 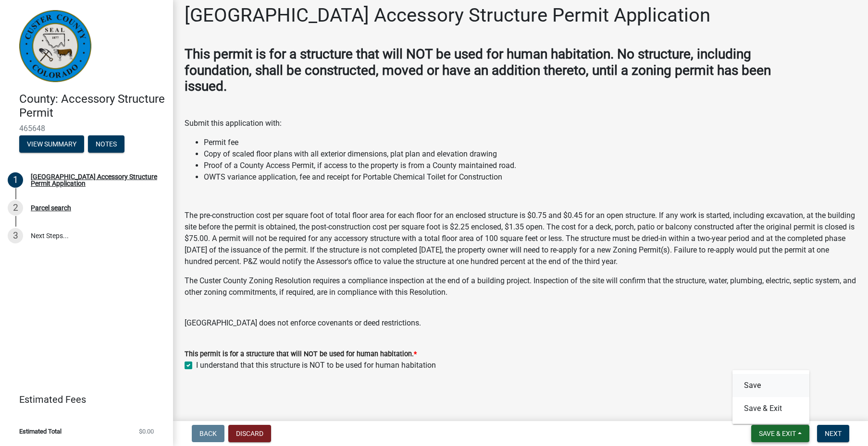 What do you see at coordinates (51, 144) in the screenshot?
I see `wm-modal-confirm: Summary` at bounding box center [51, 144].